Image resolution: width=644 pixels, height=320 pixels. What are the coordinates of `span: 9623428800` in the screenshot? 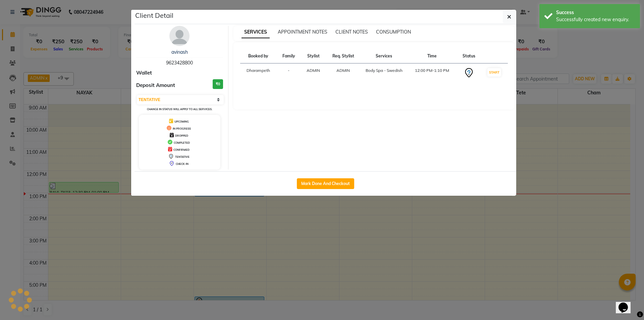 It's located at (180, 63).